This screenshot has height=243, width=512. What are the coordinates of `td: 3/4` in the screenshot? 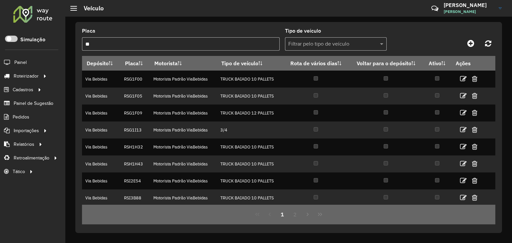 It's located at (250, 130).